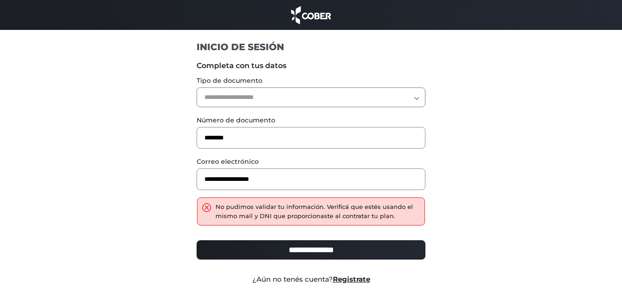  Describe the element at coordinates (351, 279) in the screenshot. I see `a: Registrate` at that location.